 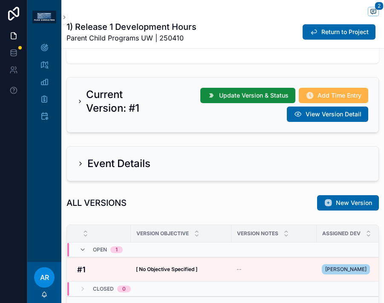 What do you see at coordinates (253, 95) in the screenshot?
I see `span: Update Version & Status` at bounding box center [253, 95].